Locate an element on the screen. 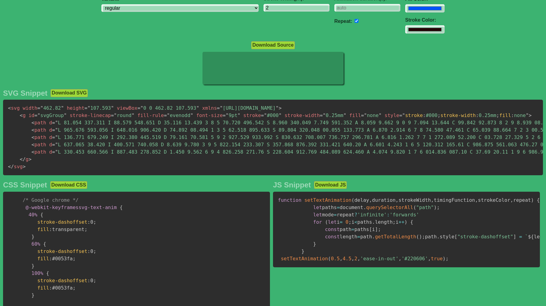 This screenshot has width=546, height=306. span: for is located at coordinates (317, 222).